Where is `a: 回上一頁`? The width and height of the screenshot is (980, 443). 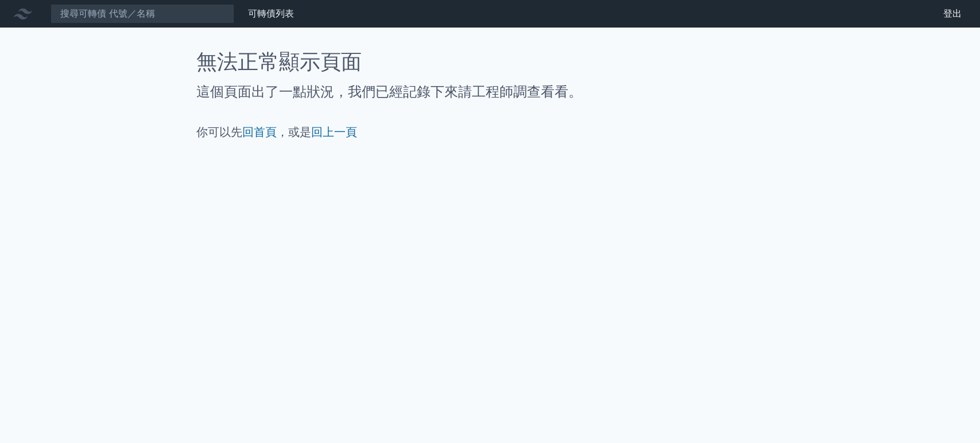 a: 回上一頁 is located at coordinates (334, 132).